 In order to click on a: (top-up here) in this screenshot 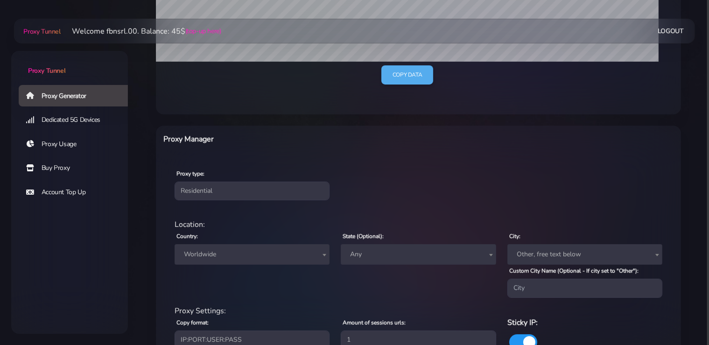, I will do `click(203, 31)`.